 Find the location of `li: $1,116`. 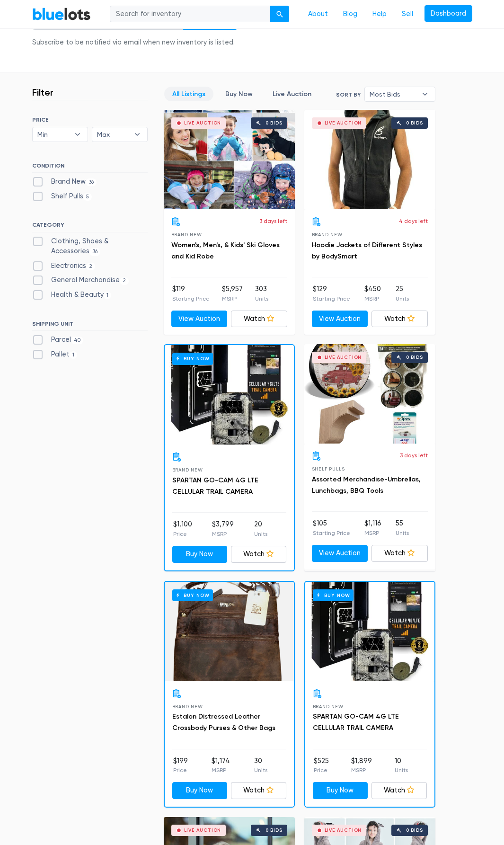

li: $1,116 is located at coordinates (373, 528).